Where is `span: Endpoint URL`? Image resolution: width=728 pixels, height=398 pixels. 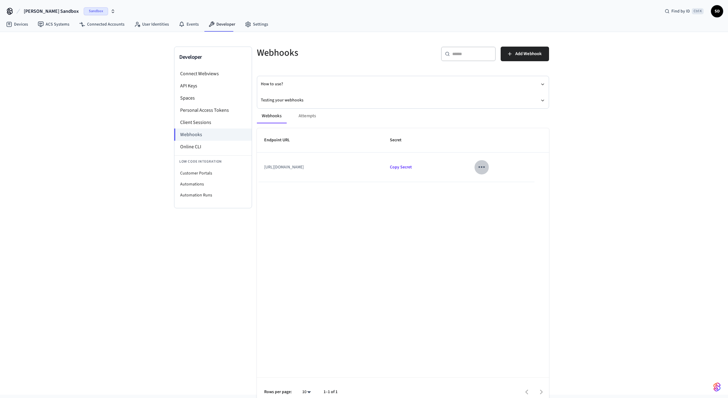 span: Endpoint URL is located at coordinates (281, 140).